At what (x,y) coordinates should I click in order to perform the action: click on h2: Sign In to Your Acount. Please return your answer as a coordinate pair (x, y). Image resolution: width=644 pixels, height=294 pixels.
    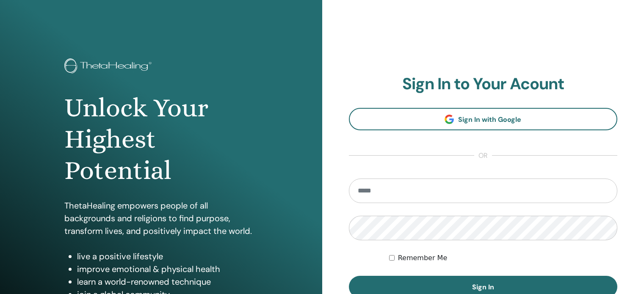
    Looking at the image, I should click on (483, 84).